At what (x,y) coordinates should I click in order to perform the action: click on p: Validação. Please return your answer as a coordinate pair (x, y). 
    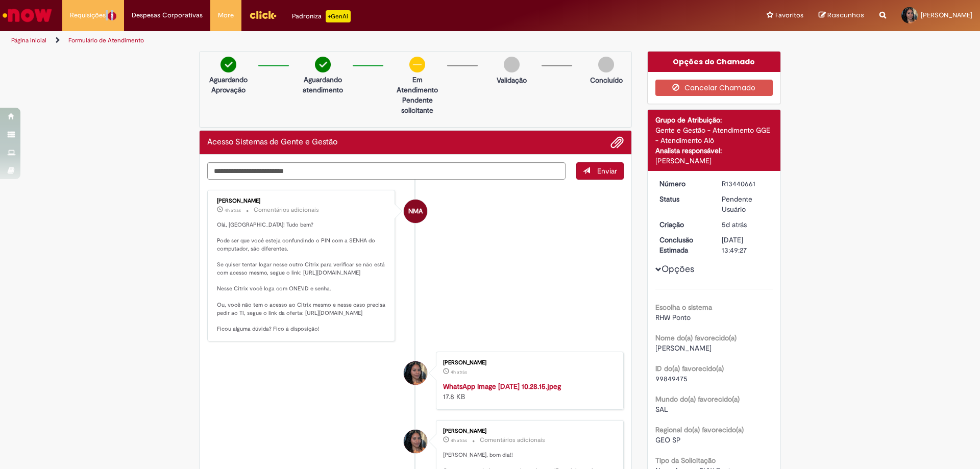
    Looking at the image, I should click on (512, 80).